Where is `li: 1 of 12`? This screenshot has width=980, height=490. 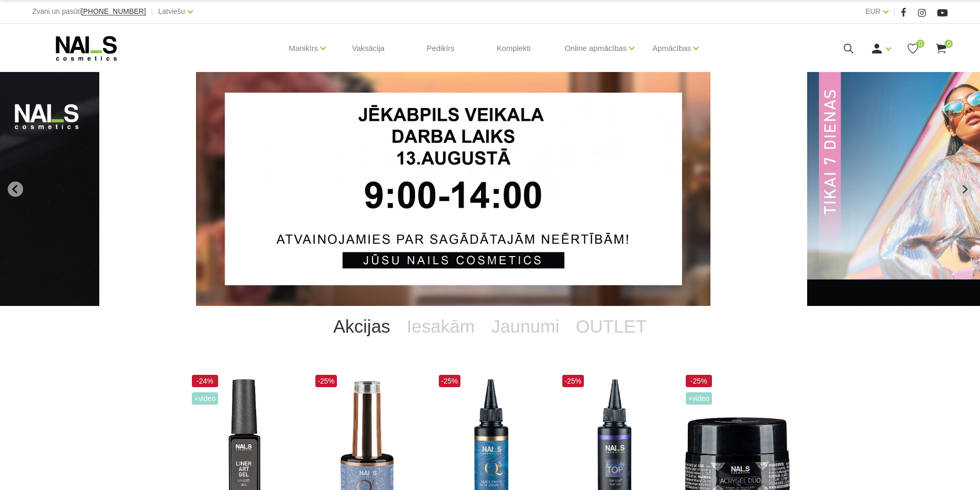 li: 1 of 12 is located at coordinates (490, 189).